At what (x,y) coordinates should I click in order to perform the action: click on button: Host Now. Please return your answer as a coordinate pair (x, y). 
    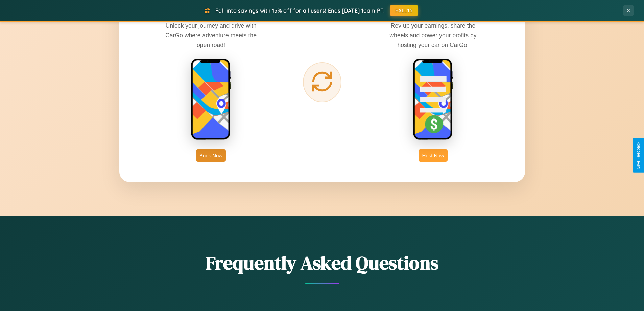
    Looking at the image, I should click on (433, 155).